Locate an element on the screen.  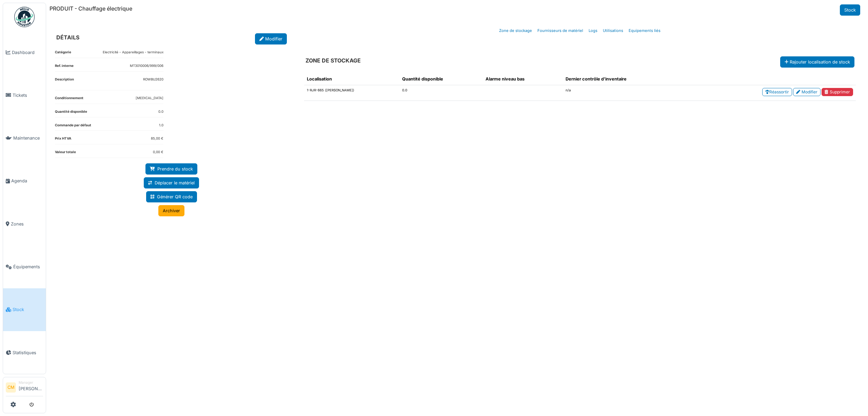
dd: 0,00 € is located at coordinates (158, 152).